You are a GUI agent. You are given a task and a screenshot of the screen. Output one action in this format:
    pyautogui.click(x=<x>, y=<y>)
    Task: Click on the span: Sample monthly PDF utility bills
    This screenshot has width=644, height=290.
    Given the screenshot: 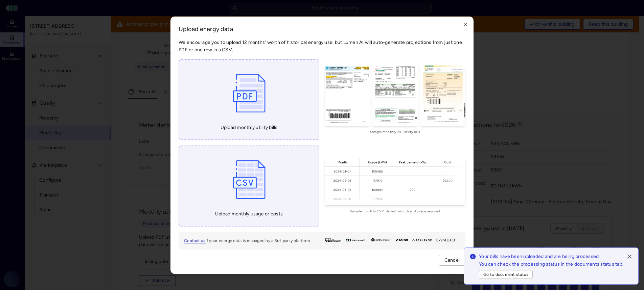 What is the action you would take?
    pyautogui.click(x=395, y=132)
    